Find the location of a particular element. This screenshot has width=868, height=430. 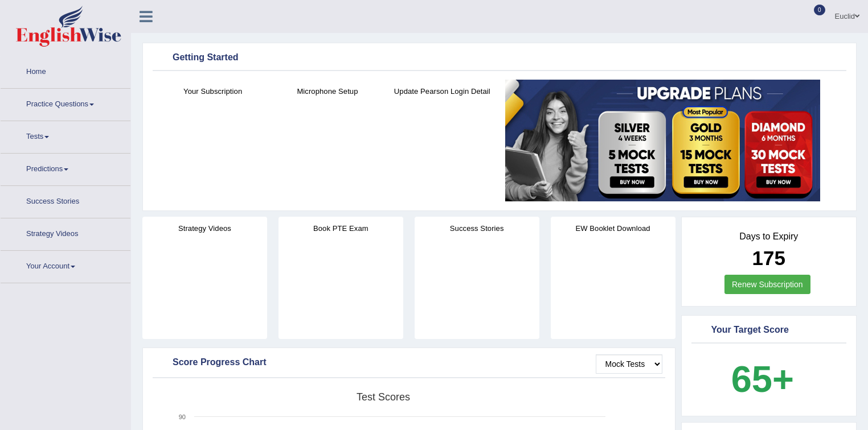

h4: Strategy Videos is located at coordinates (205, 228).